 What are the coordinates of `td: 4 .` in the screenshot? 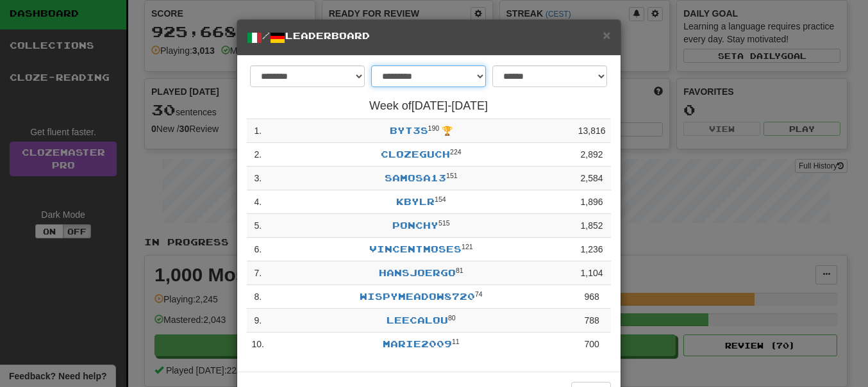 It's located at (258, 202).